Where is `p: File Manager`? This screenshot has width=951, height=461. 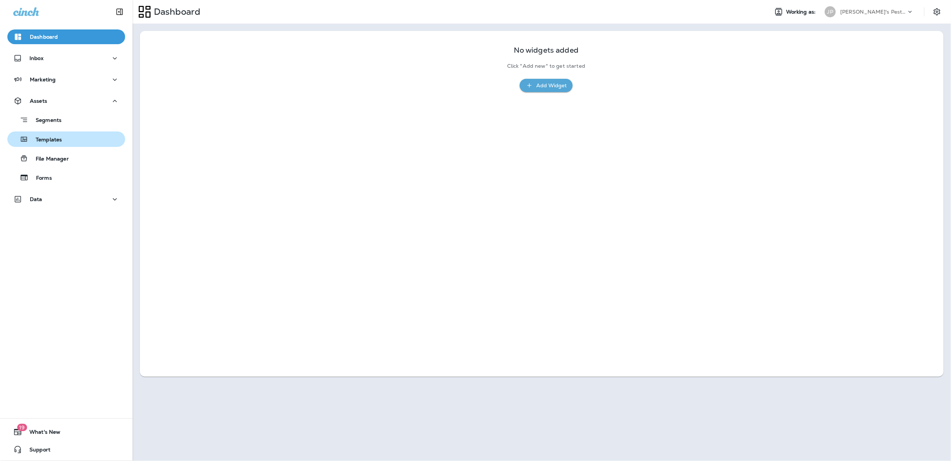 p: File Manager is located at coordinates (49, 159).